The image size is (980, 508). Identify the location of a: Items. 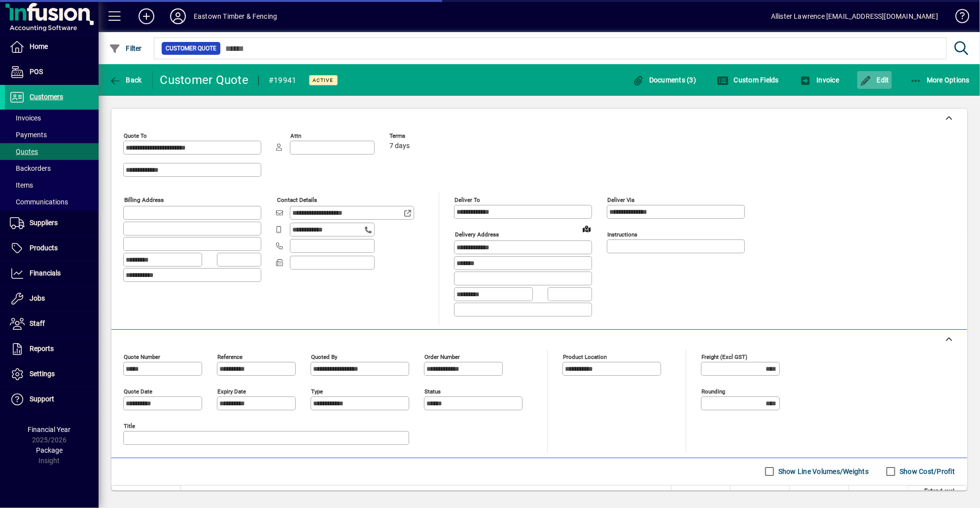
(52, 185).